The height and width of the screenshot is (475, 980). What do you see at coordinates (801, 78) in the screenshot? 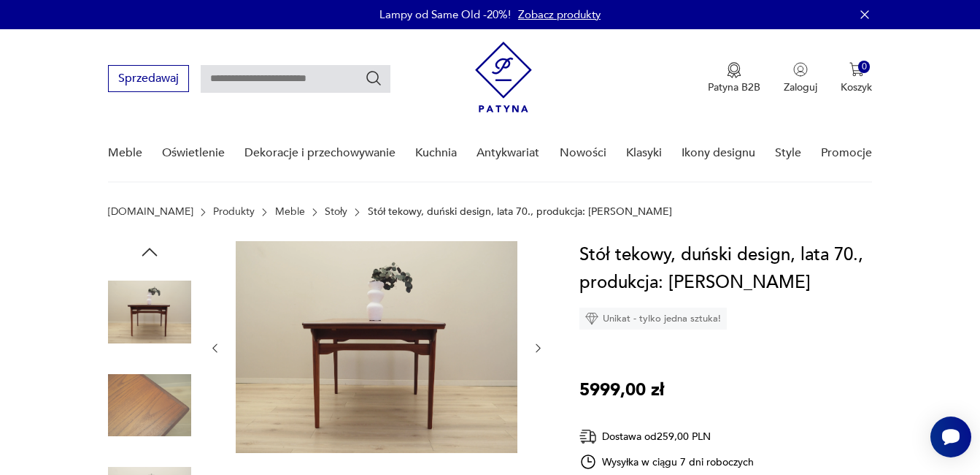
I see `button: Zaloguj` at bounding box center [801, 78].